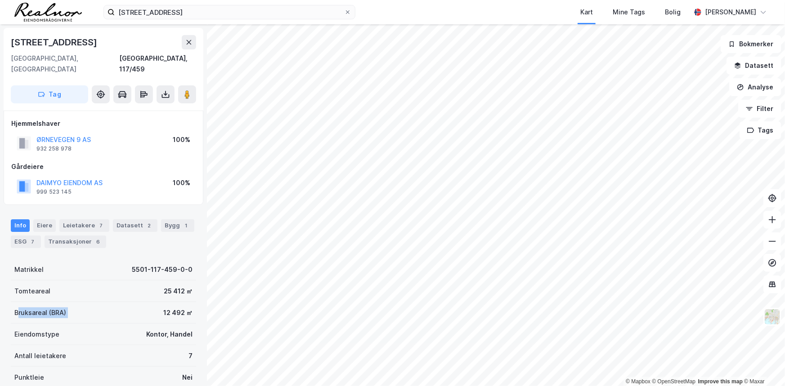  What do you see at coordinates (178, 291) in the screenshot?
I see `div: 25 412 ㎡` at bounding box center [178, 291].